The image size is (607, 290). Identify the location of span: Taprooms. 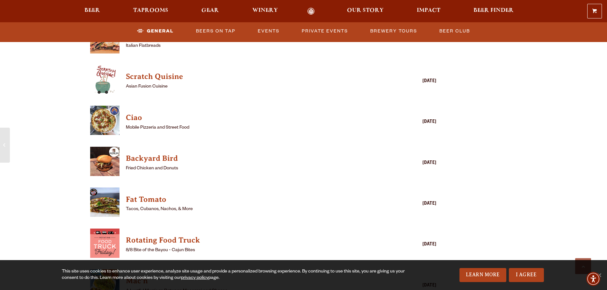
(151, 11).